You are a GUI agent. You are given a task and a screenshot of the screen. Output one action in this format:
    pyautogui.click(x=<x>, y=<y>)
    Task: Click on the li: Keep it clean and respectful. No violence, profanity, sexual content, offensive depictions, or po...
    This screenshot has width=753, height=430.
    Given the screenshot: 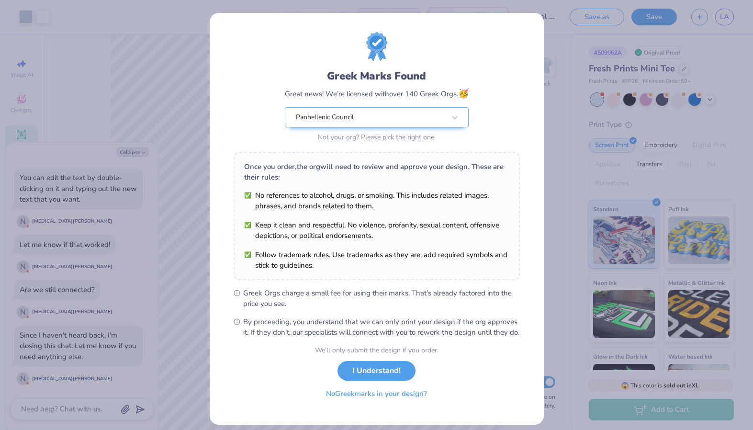 What is the action you would take?
    pyautogui.click(x=377, y=230)
    